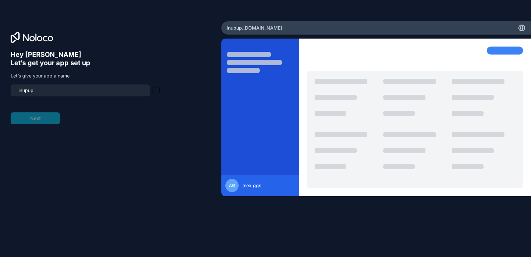 The height and width of the screenshot is (257, 531). Describe the element at coordinates (80, 90) in the screenshot. I see `input: my-team` at that location.